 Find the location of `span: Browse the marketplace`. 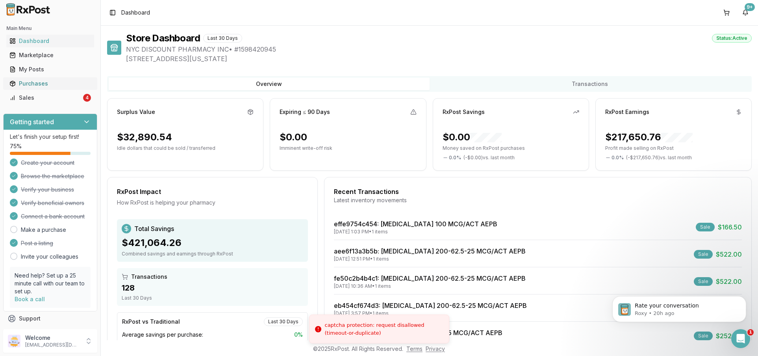

span: Browse the marketplace is located at coordinates (52, 176).